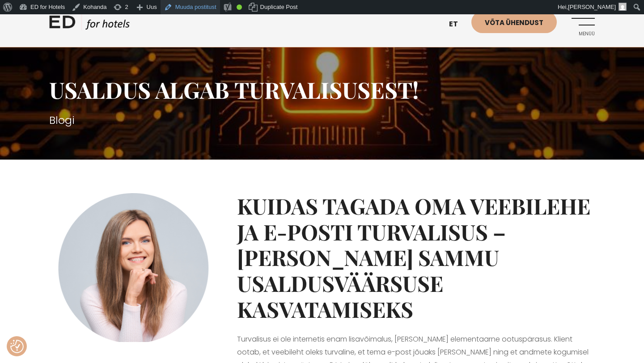  I want to click on div: Good, so click(239, 7).